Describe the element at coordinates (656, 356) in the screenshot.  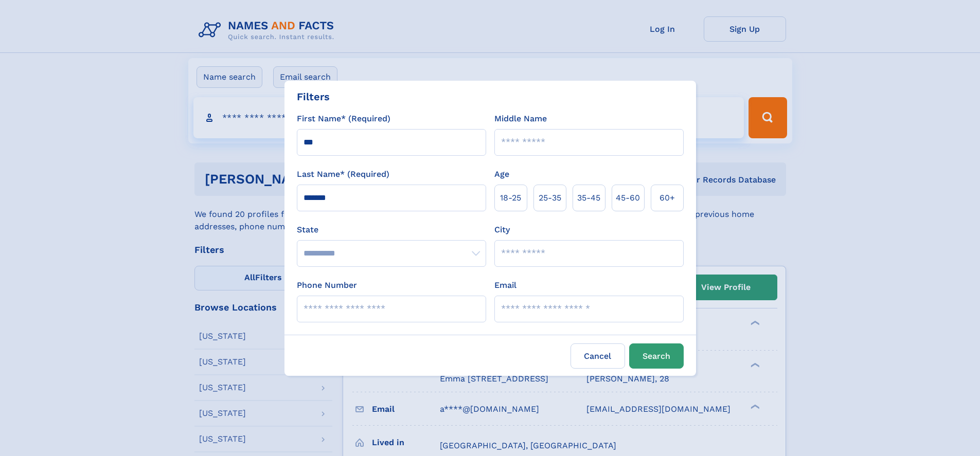
I see `button: Search` at that location.